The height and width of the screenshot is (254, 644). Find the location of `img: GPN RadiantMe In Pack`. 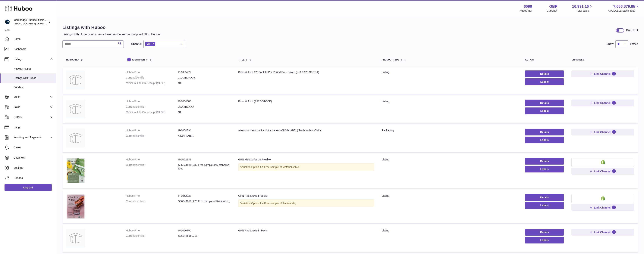

img: GPN RadiantMe In Pack is located at coordinates (75, 238).